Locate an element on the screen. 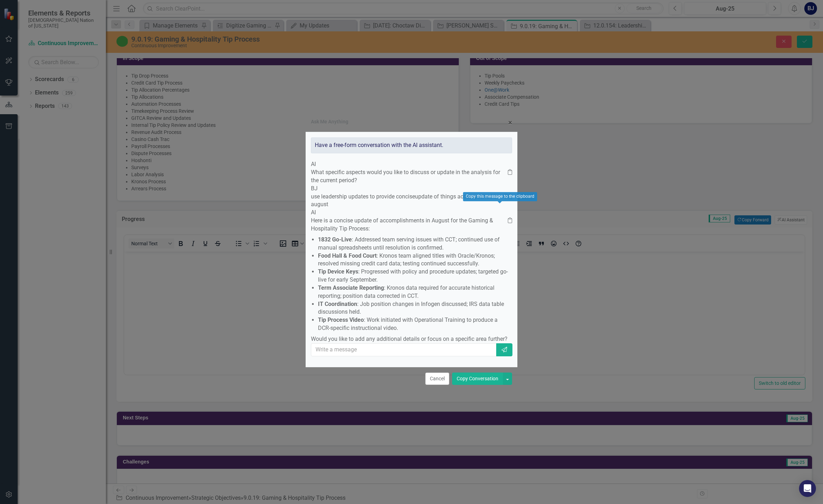 This screenshot has height=504, width=823. div: BJ is located at coordinates (412, 189).